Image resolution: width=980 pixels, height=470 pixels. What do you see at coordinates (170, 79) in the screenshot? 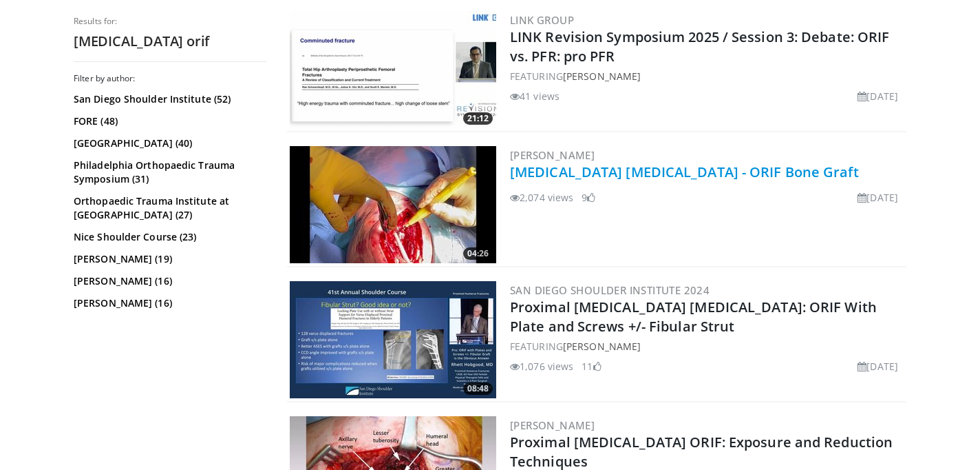
I see `h3: Filter by author:` at bounding box center [170, 79].